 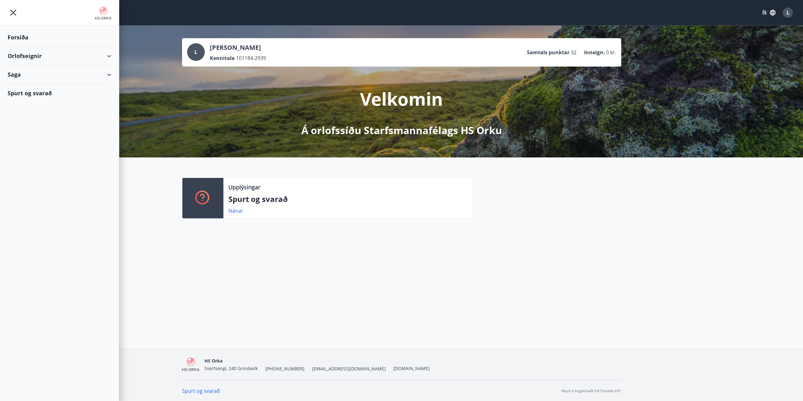 What do you see at coordinates (13, 13) in the screenshot?
I see `button: menu` at bounding box center [13, 13].